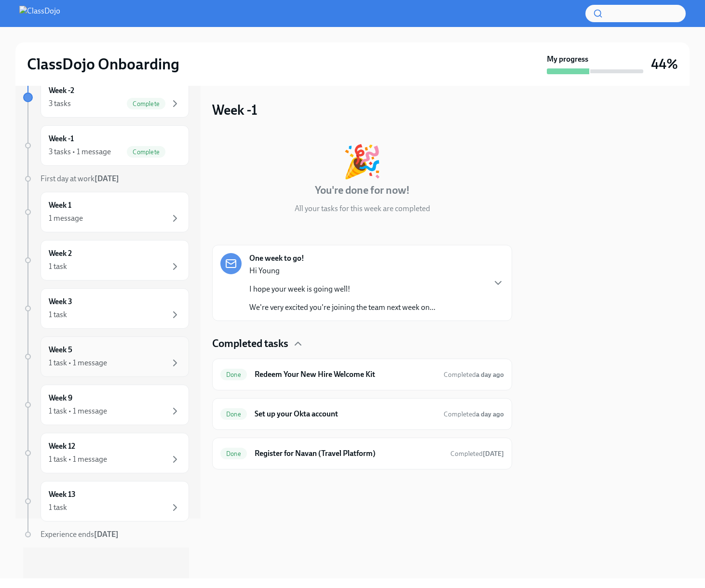  What do you see at coordinates (62, 494) in the screenshot?
I see `h6: Week 13` at bounding box center [62, 494].